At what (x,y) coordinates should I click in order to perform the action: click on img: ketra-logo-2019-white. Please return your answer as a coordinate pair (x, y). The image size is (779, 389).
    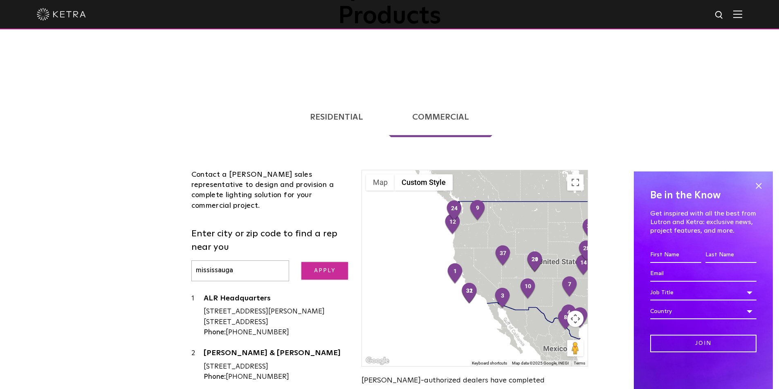
    Looking at the image, I should click on (61, 14).